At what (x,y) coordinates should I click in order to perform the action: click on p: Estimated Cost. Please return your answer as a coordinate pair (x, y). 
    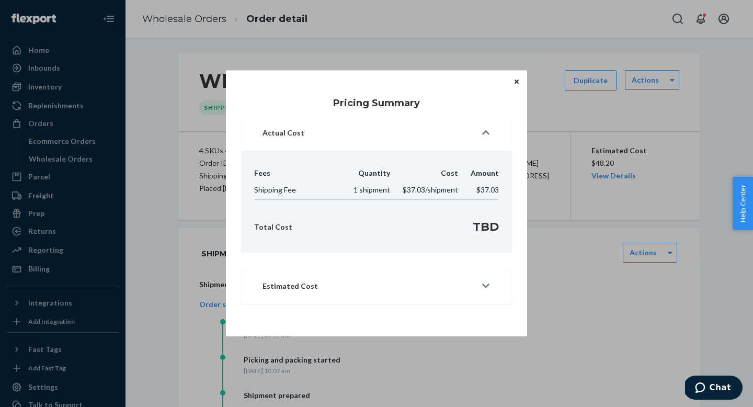
    Looking at the image, I should click on (290, 287).